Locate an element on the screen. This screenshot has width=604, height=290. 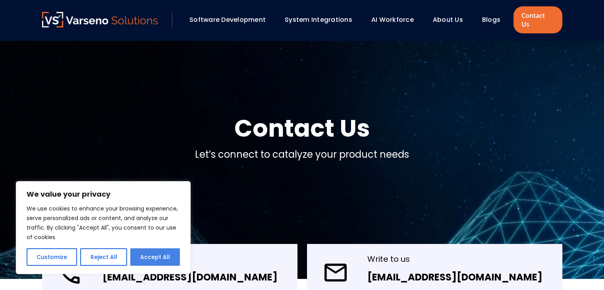
div: Write to us is located at coordinates (455, 259).